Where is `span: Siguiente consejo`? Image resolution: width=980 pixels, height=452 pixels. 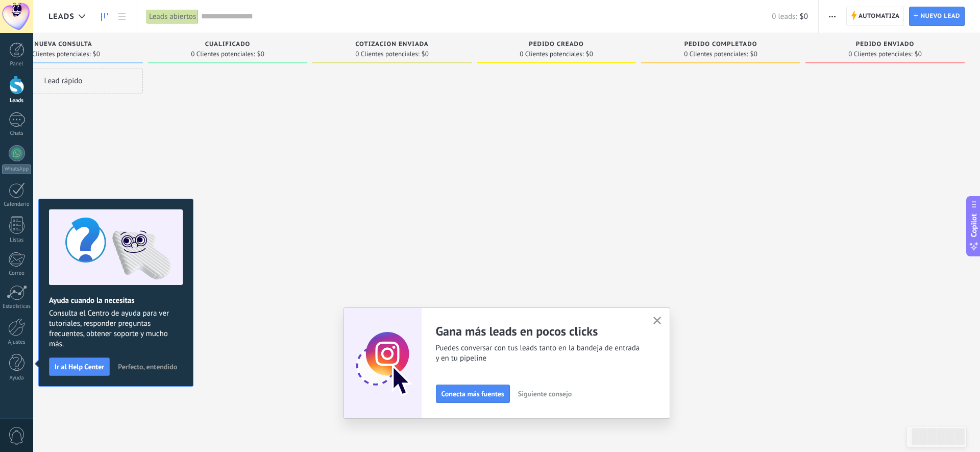 span: Siguiente consejo is located at coordinates (545, 394).